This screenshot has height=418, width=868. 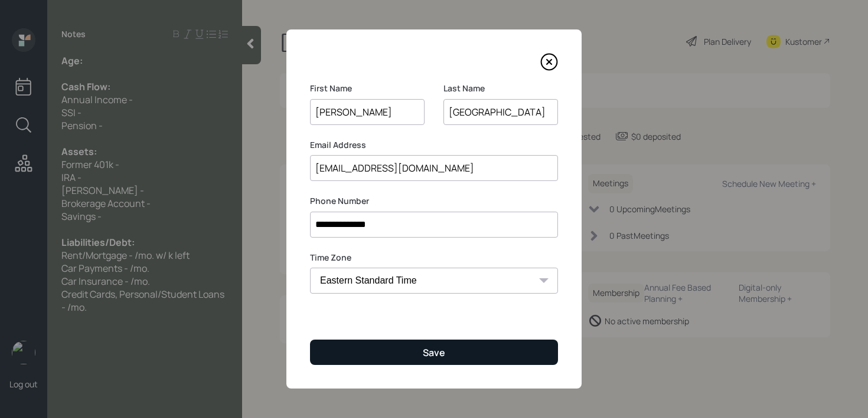 I want to click on label: Last Name, so click(x=500, y=88).